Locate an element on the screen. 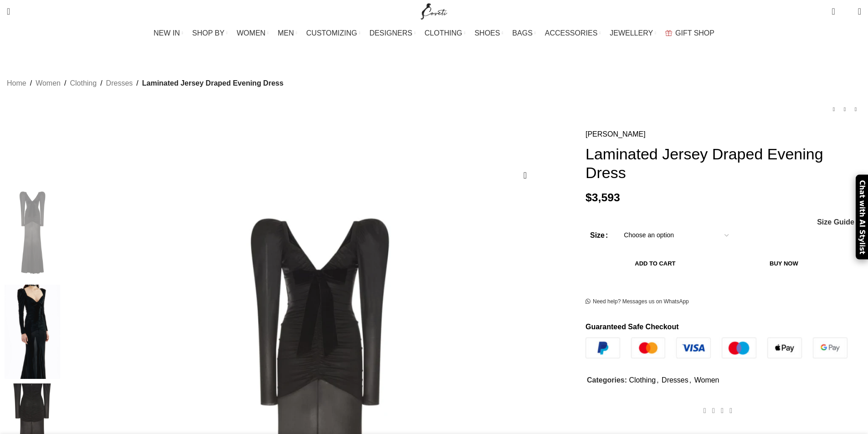 The height and width of the screenshot is (434, 868). span: GIFT SHOP is located at coordinates (695, 33).